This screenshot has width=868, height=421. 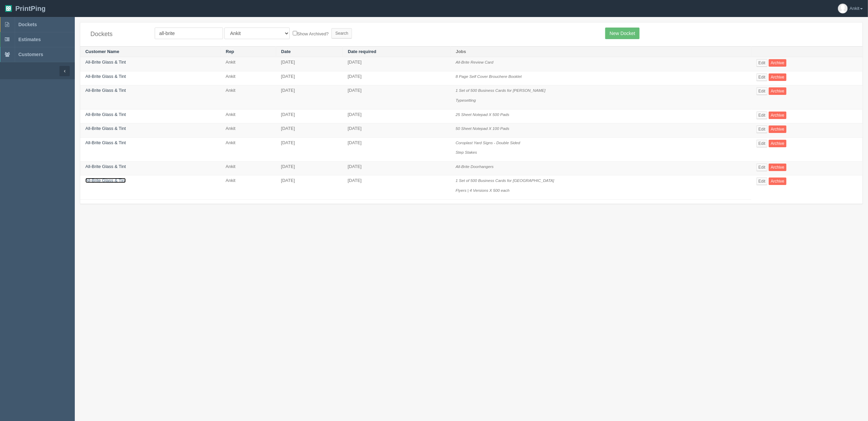 I want to click on img: avatar_default-7531ab5dedf162e01f1e0bb0964e6a185e93c5c22dfe317fb01d7f8cd2b1632c.jpg, so click(x=843, y=8).